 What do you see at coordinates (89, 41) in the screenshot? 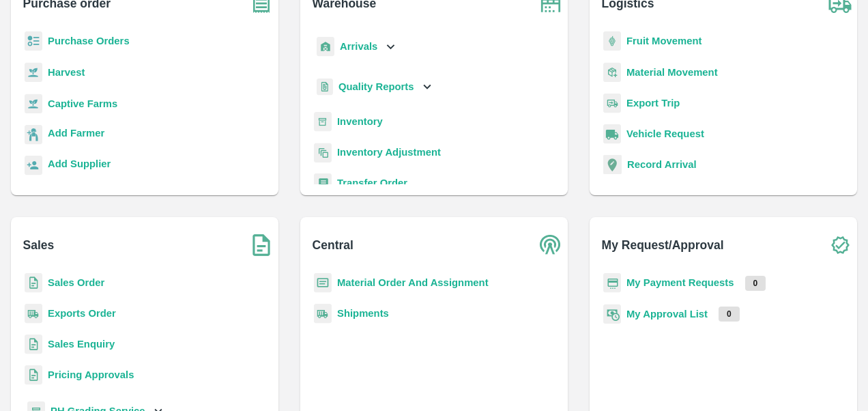
I see `b: Purchase Orders` at bounding box center [89, 41].